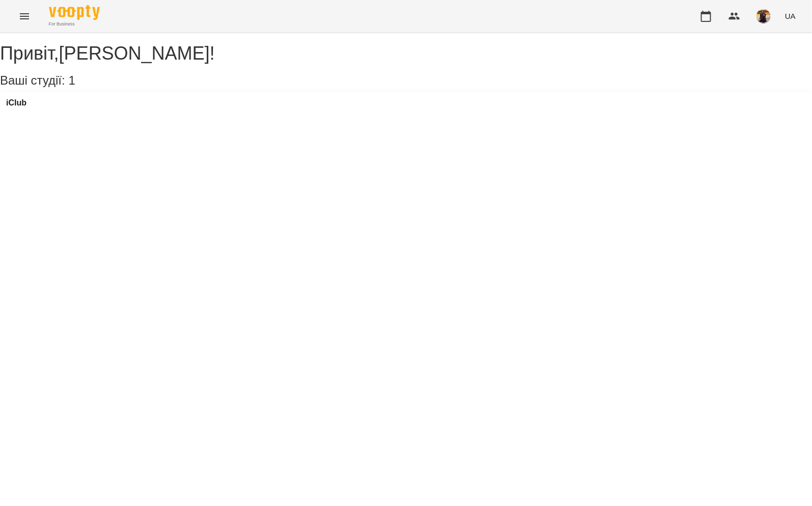 The image size is (812, 506). I want to click on button: UA, so click(790, 16).